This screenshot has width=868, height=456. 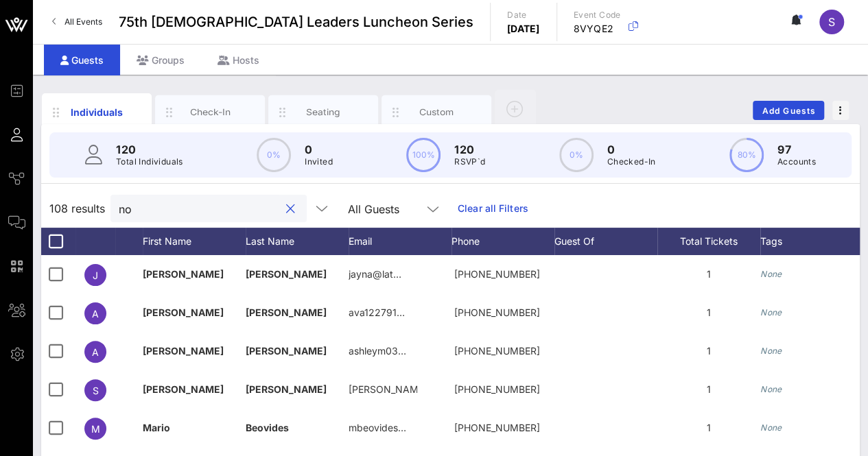 What do you see at coordinates (375, 274) in the screenshot?
I see `p: jayna@lat…` at bounding box center [375, 274].